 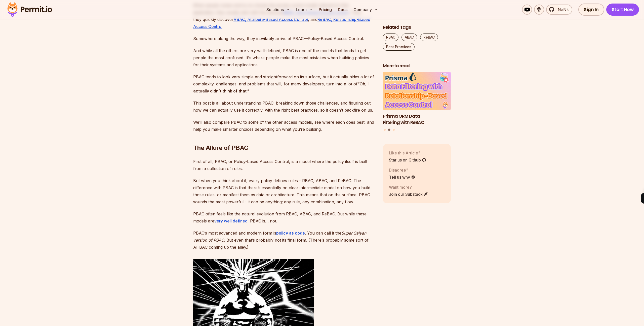 I want to click on a: ReBAC, so click(x=429, y=37).